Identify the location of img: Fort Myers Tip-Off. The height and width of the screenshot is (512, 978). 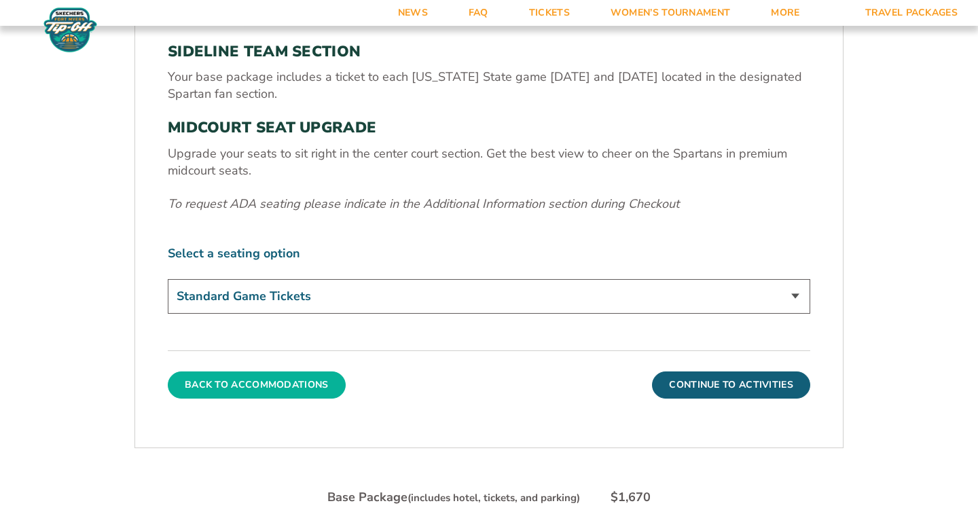
(70, 30).